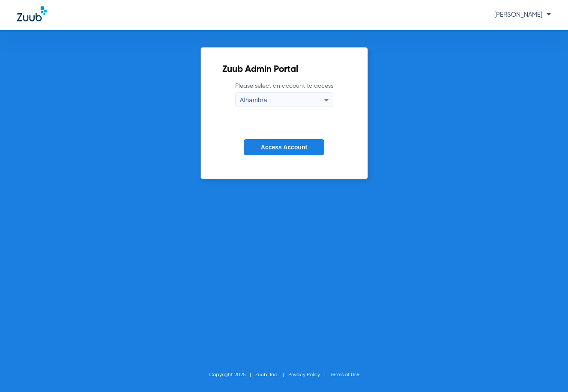  I want to click on img: Zuub Logo, so click(32, 14).